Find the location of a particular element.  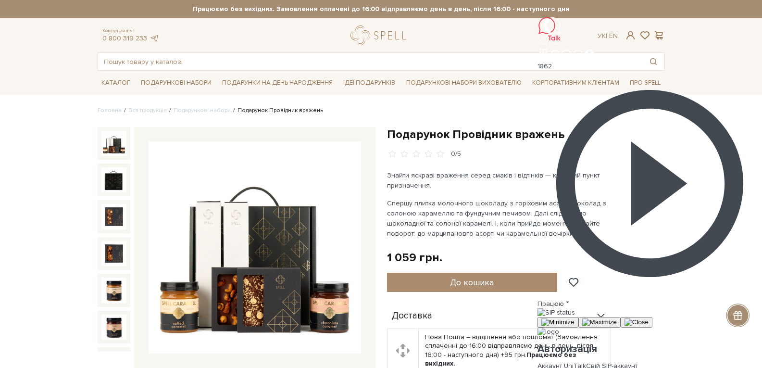

input: Пошук товару у каталозі is located at coordinates (370, 62).